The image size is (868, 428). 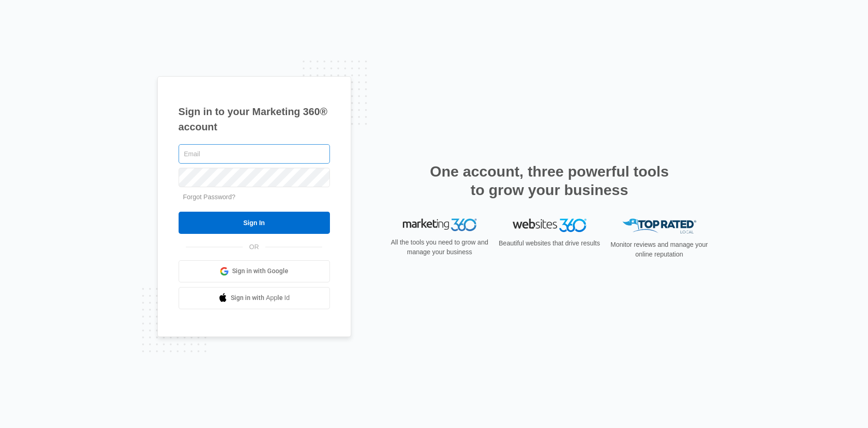 What do you see at coordinates (550, 243) in the screenshot?
I see `p: Beautiful websites that drive results` at bounding box center [550, 243].